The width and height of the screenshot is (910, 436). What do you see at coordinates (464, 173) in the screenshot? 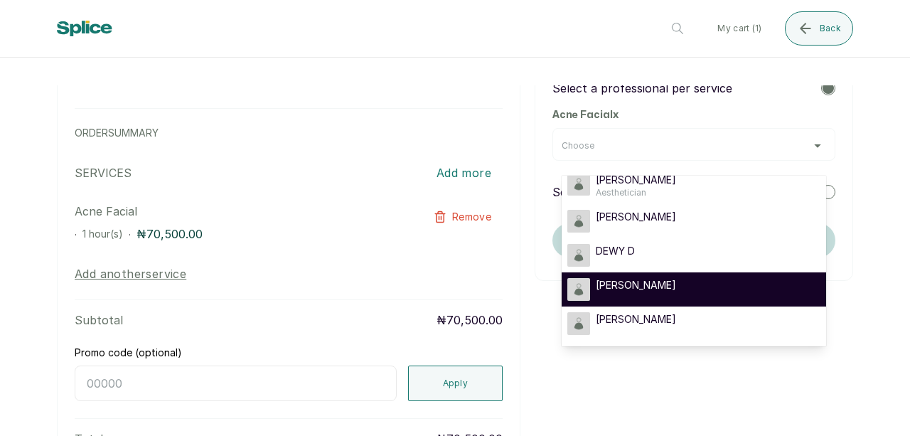
I see `button: Add more` at bounding box center [464, 173].